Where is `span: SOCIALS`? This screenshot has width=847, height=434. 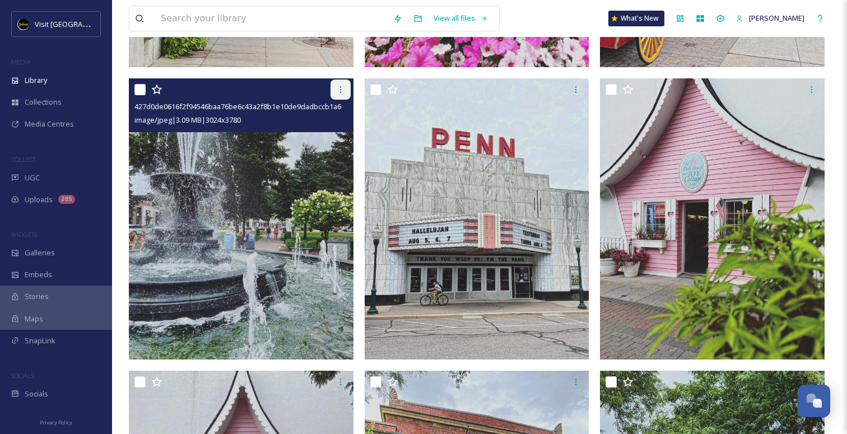 span: SOCIALS is located at coordinates (22, 375).